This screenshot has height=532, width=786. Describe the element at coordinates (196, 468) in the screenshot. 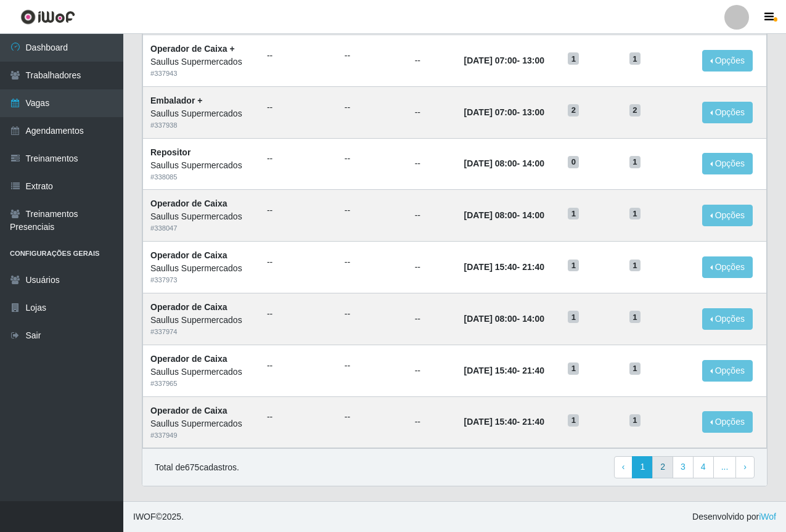

I see `p: Total de 675 cadastros.` at that location.